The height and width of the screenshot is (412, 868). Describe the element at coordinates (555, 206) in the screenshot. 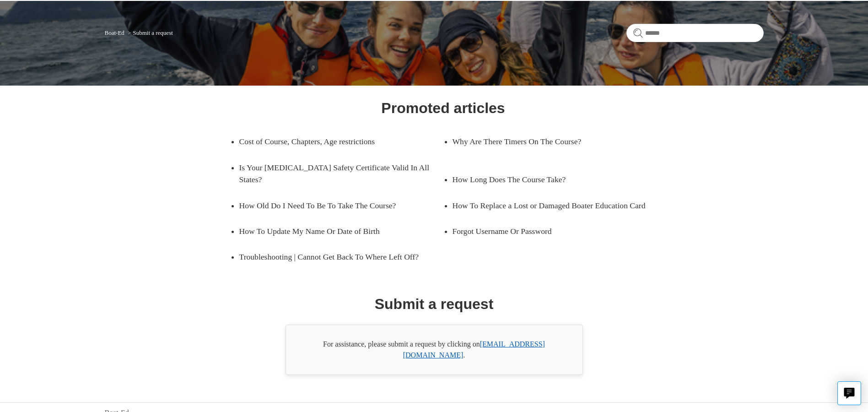

I see `a: How To Replace a Lost or Damaged Boater Education Card` at that location.